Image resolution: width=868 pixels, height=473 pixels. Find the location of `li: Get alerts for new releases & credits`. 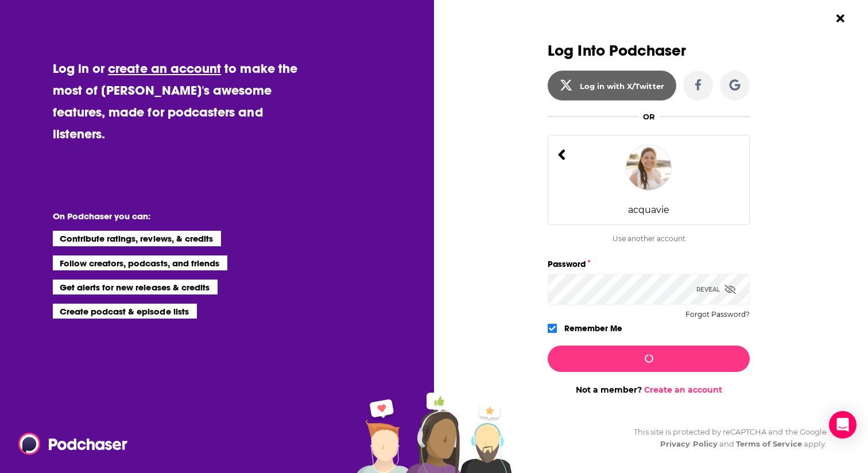

li: Get alerts for new releases & credits is located at coordinates (135, 287).